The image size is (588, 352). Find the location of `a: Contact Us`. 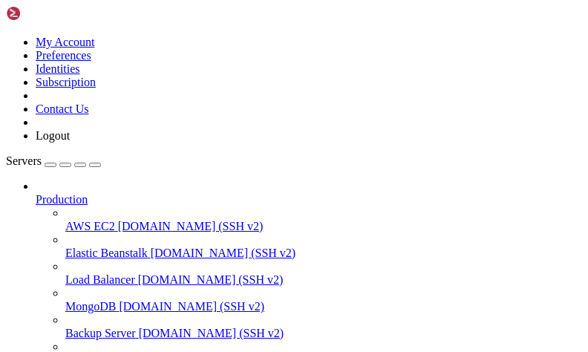

a: Contact Us is located at coordinates (62, 108).